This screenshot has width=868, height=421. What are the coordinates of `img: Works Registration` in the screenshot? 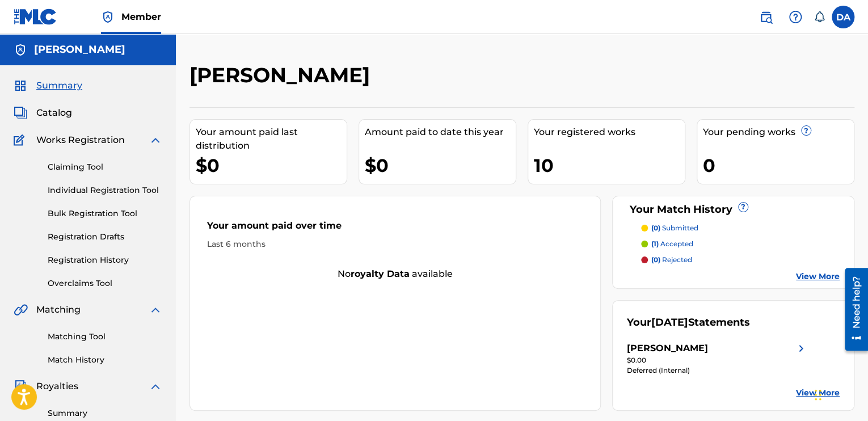 It's located at (21, 140).